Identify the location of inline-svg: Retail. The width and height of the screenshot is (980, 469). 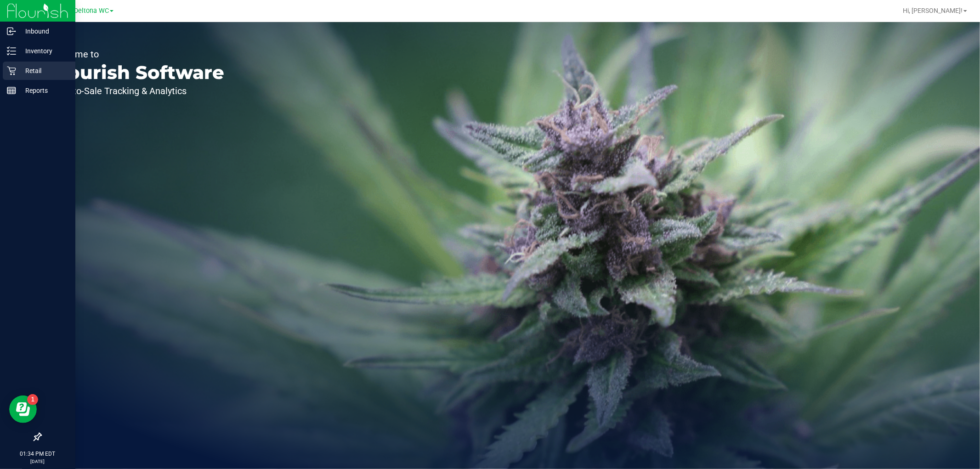
(11, 71).